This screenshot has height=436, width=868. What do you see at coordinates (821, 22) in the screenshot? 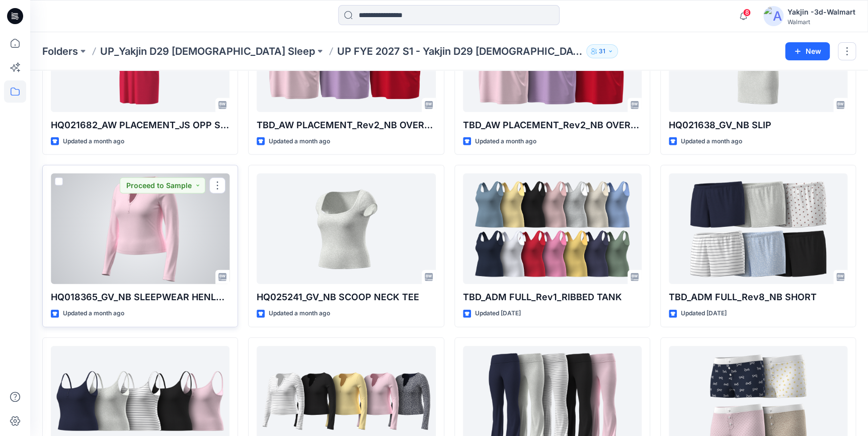
I see `div: Walmart` at bounding box center [821, 22].